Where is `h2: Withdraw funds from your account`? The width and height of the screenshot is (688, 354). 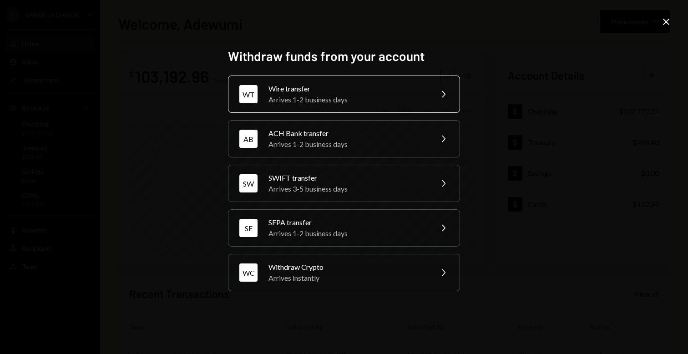
h2: Withdraw funds from your account is located at coordinates (344, 56).